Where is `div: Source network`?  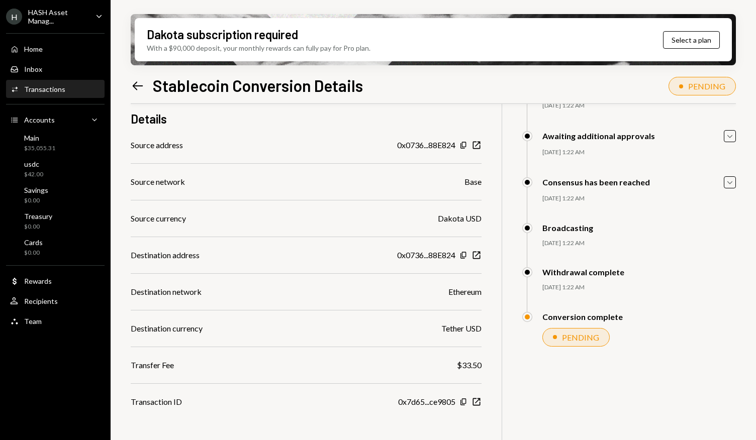 div: Source network is located at coordinates (158, 182).